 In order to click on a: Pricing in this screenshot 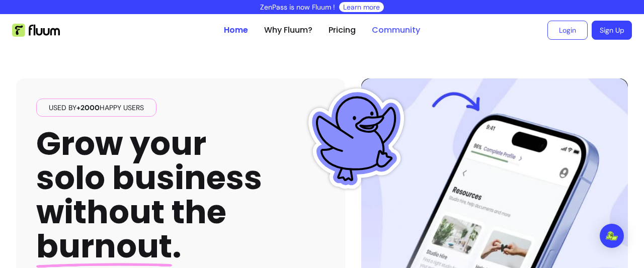, I will do `click(342, 30)`.